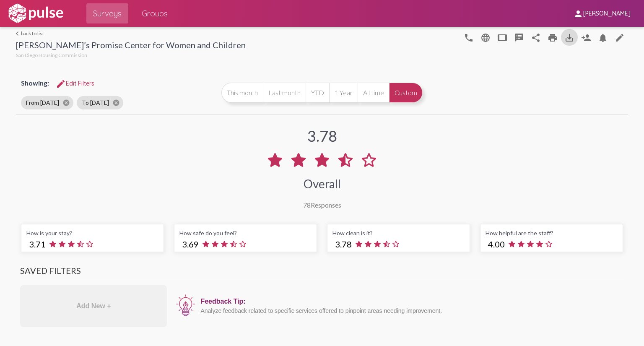  I want to click on mat-icon: Person, so click(586, 38).